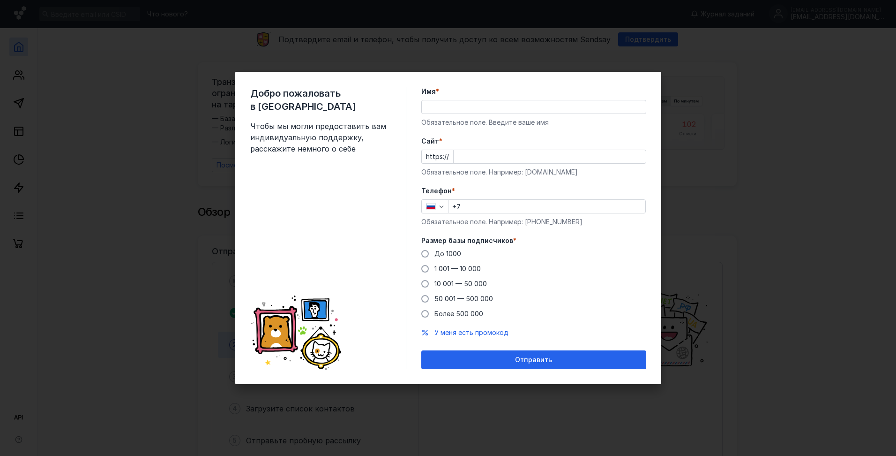 The width and height of the screenshot is (896, 456). What do you see at coordinates (436, 191) in the screenshot?
I see `span: Телефон` at bounding box center [436, 191].